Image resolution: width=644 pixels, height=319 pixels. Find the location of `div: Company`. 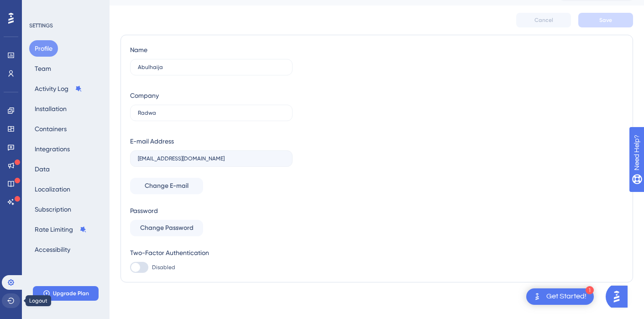

div: Company is located at coordinates (144, 95).